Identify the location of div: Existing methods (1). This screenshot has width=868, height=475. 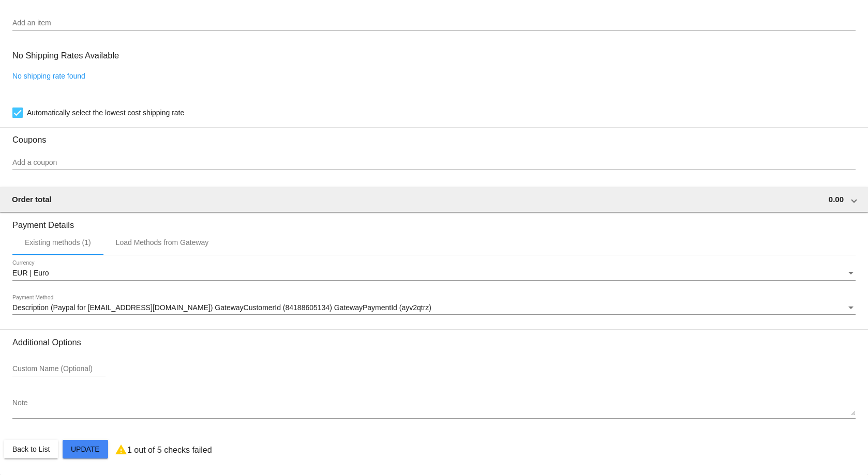
(58, 242).